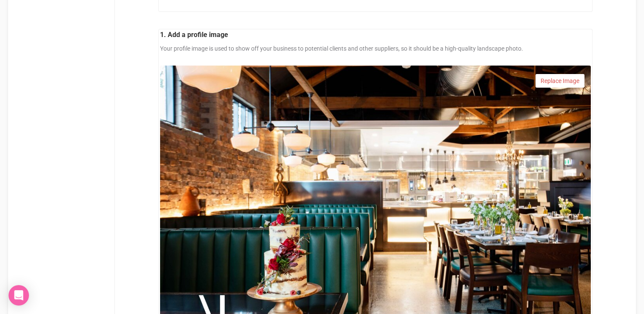 The height and width of the screenshot is (314, 644). Describe the element at coordinates (559, 81) in the screenshot. I see `div: Replace Image` at that location.